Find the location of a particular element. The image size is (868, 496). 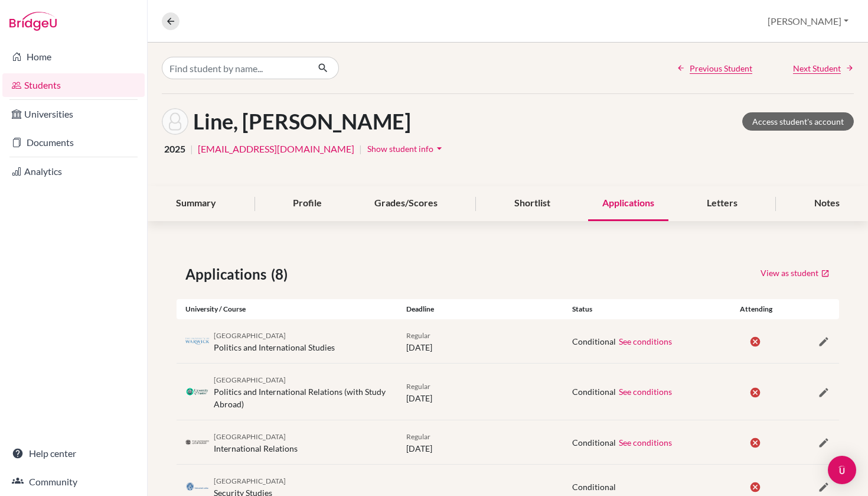

a: Help center is located at coordinates (73, 453).